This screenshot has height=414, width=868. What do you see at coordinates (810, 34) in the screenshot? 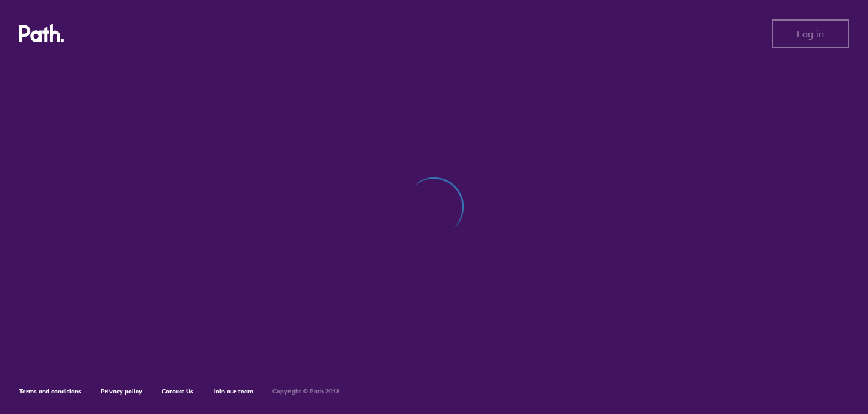
I see `span: Log in` at bounding box center [810, 34].